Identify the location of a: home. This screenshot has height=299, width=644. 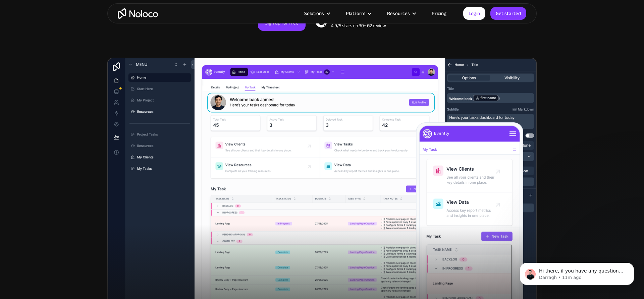
(138, 13).